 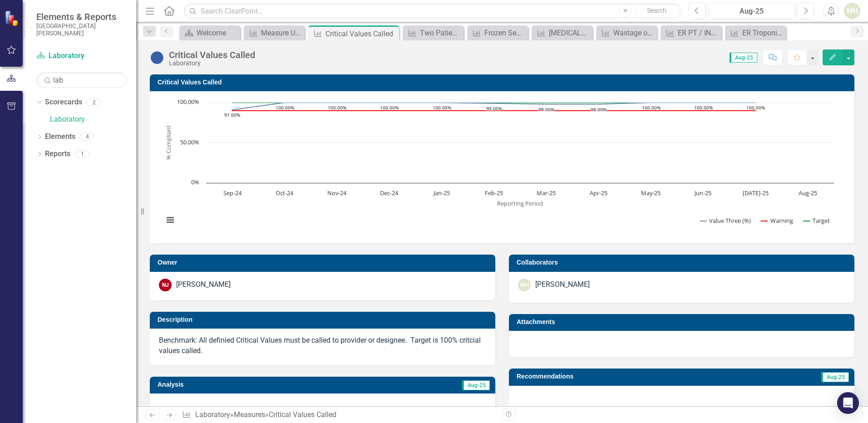 What do you see at coordinates (698, 33) in the screenshot?
I see `div: ER PT / INR Turn Around Time (TAT)` at bounding box center [698, 33].